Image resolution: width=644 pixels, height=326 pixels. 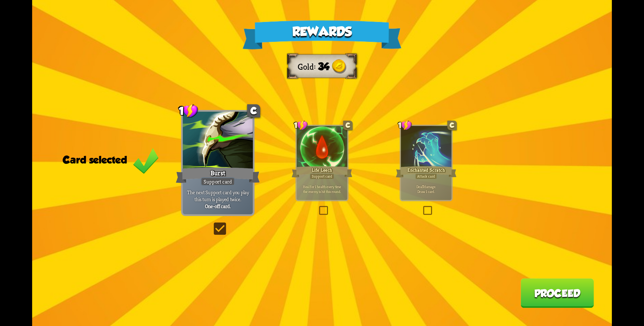 What do you see at coordinates (426, 172) in the screenshot?
I see `div: Enchanted Scratch` at bounding box center [426, 172].